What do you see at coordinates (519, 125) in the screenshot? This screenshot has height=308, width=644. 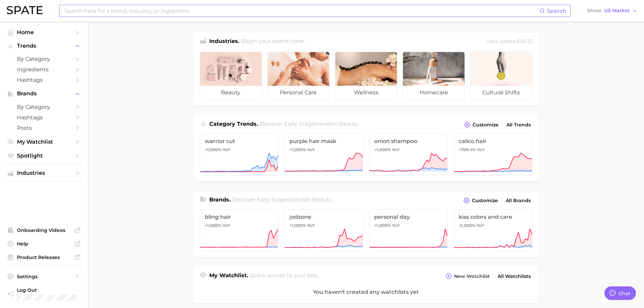 I see `a: All Trends` at bounding box center [519, 125].